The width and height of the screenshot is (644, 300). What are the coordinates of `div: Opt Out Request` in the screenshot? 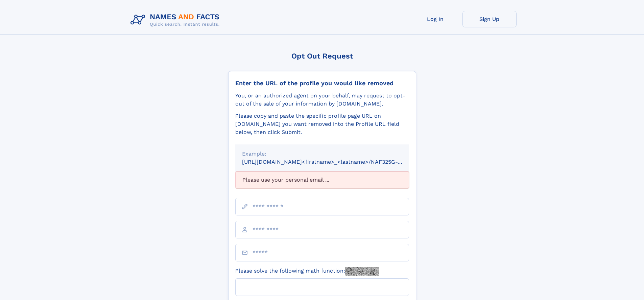 It's located at (322, 55).